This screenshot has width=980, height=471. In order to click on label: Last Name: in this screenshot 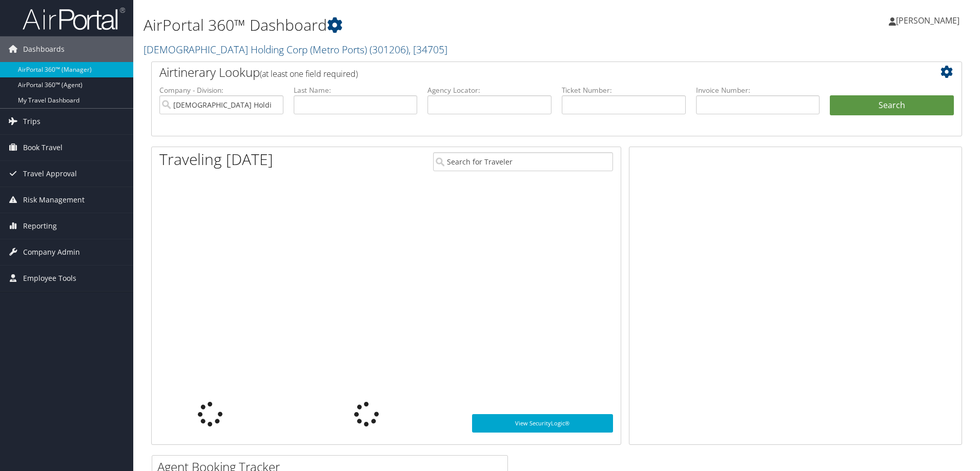, I will do `click(355, 90)`.